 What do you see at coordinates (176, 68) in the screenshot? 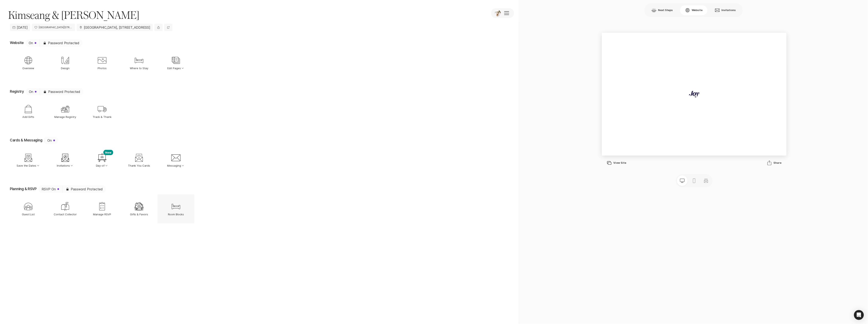
I see `p: Edit Pages` at bounding box center [176, 68].